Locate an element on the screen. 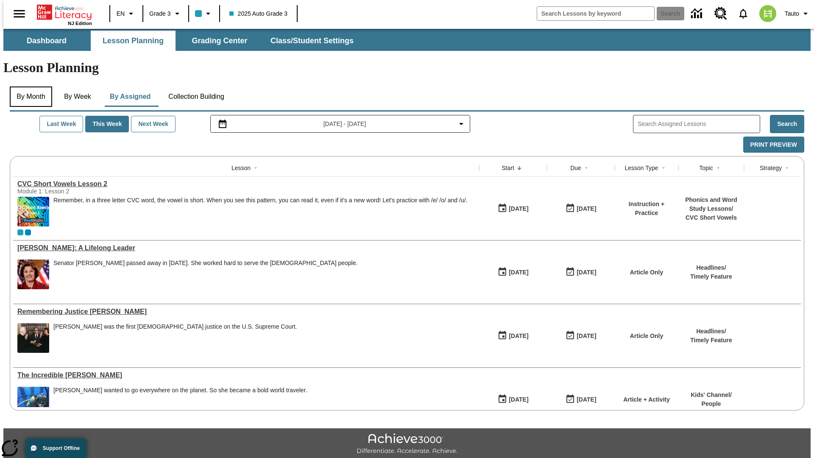 This screenshot has height=458, width=814. button: Next Week is located at coordinates (153, 124).